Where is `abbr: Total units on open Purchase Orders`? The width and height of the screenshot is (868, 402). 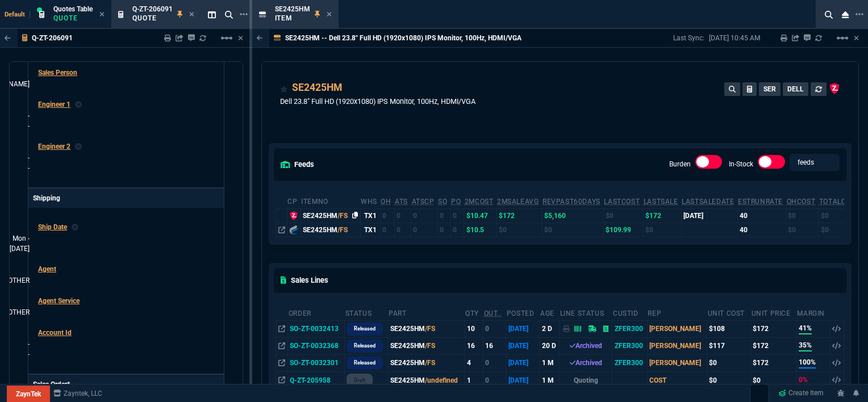
abbr: Total units on open Purchase Orders is located at coordinates (455, 201).